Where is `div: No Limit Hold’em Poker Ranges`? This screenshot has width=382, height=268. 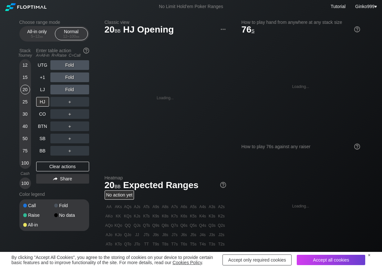 div: No Limit Hold’em Poker Ranges is located at coordinates (191, 7).